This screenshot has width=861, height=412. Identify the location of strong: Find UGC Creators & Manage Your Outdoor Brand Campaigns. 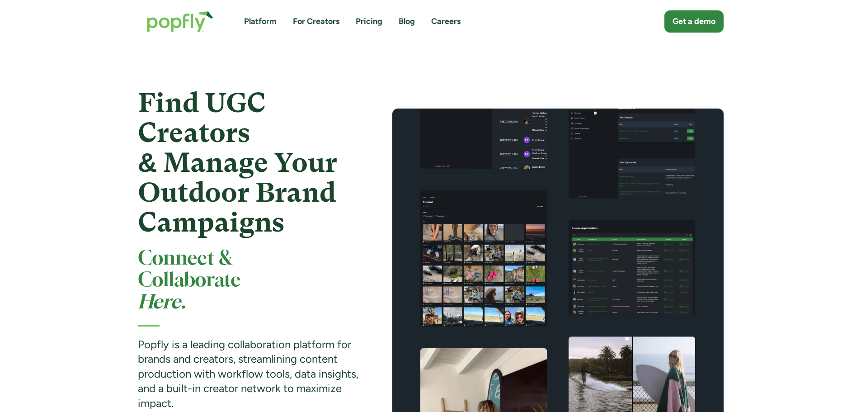
(237, 162).